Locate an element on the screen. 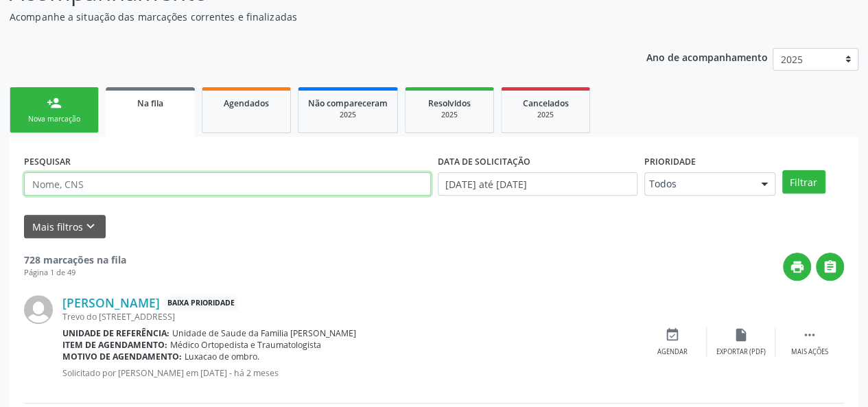  button: Filtrar is located at coordinates (803, 182).